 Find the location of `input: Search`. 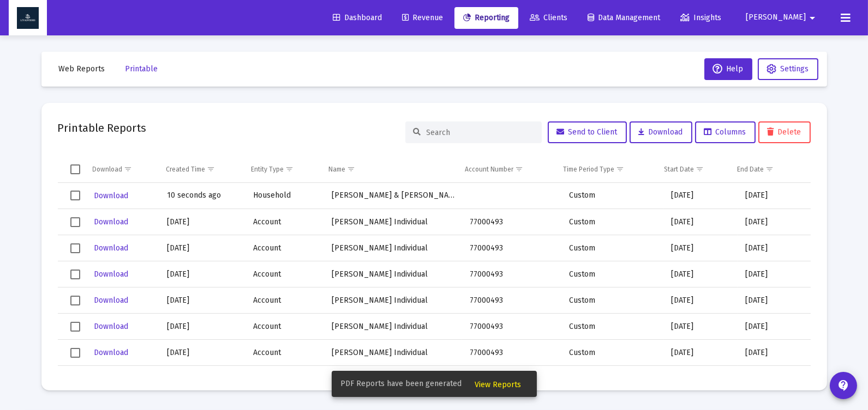

input: Search is located at coordinates (480, 132).